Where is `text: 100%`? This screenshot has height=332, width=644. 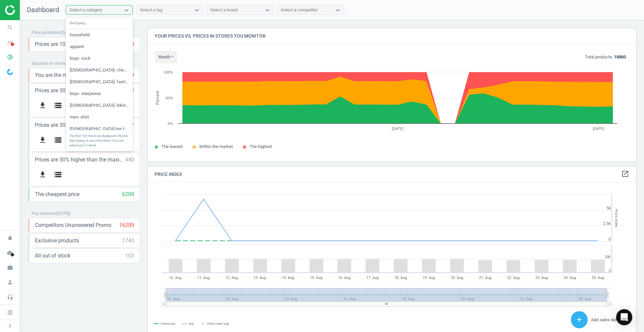
text: 100% is located at coordinates (169, 72).